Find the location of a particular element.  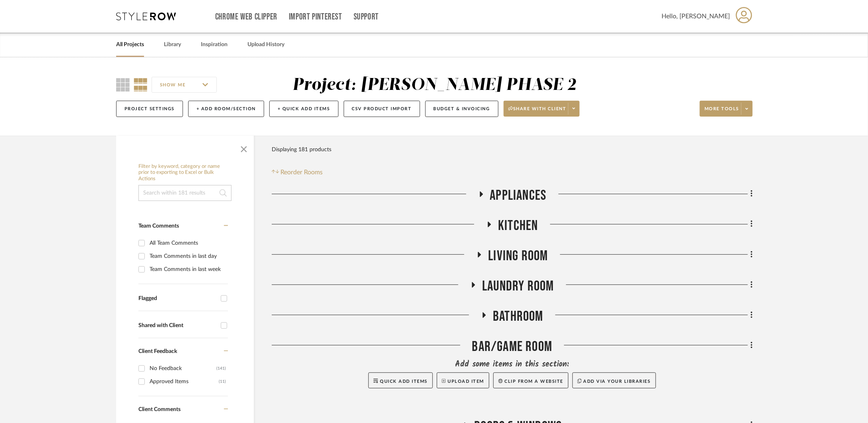

span: More tools is located at coordinates (722, 112).